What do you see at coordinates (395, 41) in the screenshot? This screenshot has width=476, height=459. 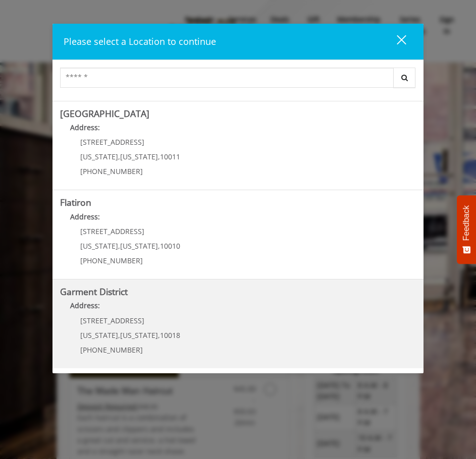 I see `button: close dialog` at bounding box center [395, 41].